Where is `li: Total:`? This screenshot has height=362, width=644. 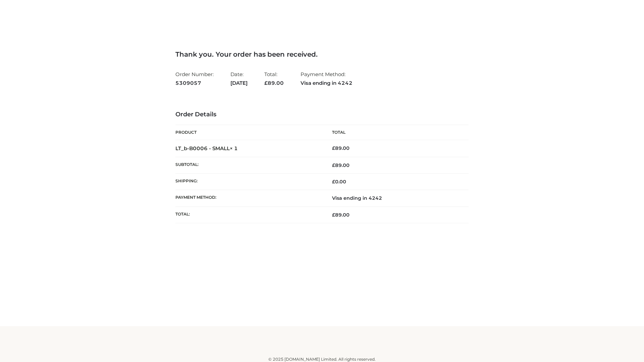 li: Total: is located at coordinates (274, 78).